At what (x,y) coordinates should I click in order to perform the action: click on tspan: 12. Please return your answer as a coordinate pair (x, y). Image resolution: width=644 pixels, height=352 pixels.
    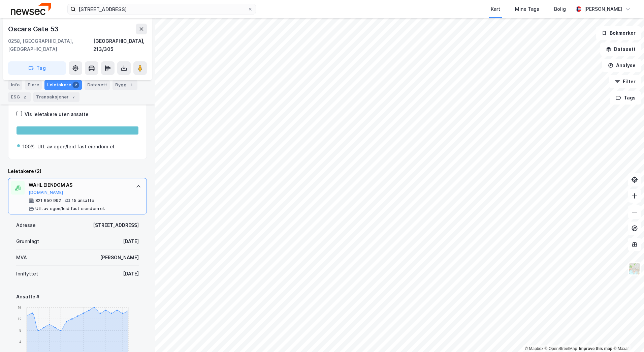
    Looking at the image, I should click on (20, 319).